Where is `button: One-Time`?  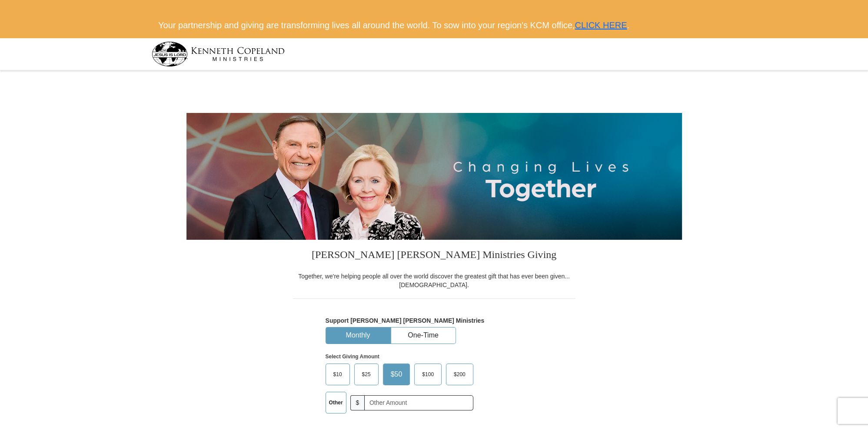
button: One-Time is located at coordinates (423, 335).